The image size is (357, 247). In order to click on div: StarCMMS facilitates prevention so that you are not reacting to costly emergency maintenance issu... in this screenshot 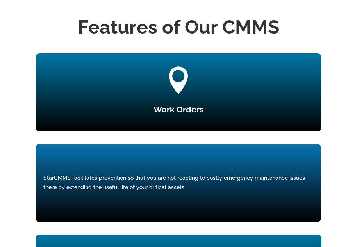, I will do `click(178, 183)`.